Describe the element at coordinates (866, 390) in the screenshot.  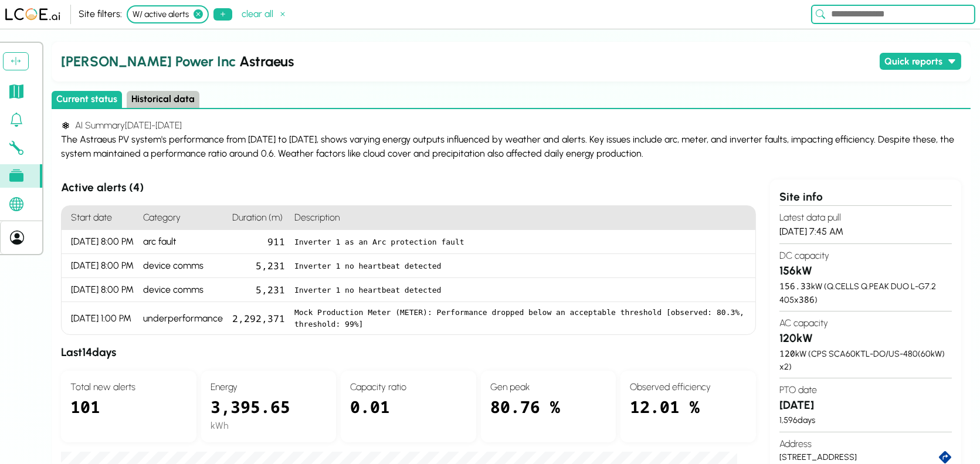
I see `h4: PTO date` at that location.